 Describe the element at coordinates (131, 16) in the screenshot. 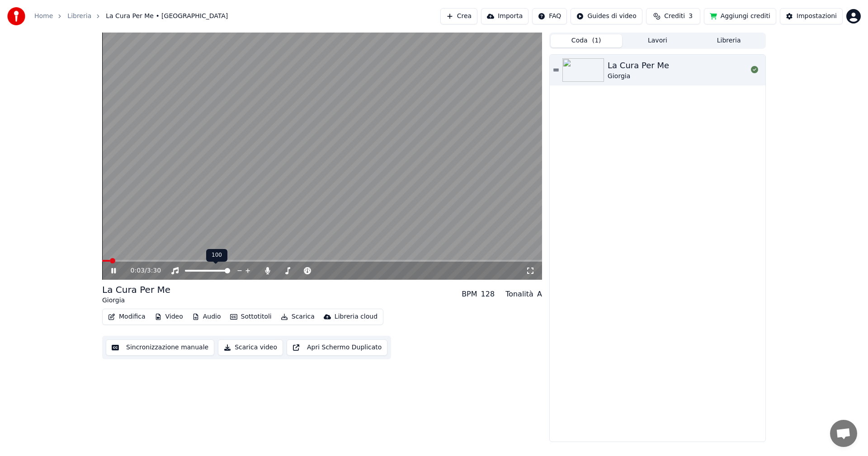

I see `nav: breadcrumb` at that location.